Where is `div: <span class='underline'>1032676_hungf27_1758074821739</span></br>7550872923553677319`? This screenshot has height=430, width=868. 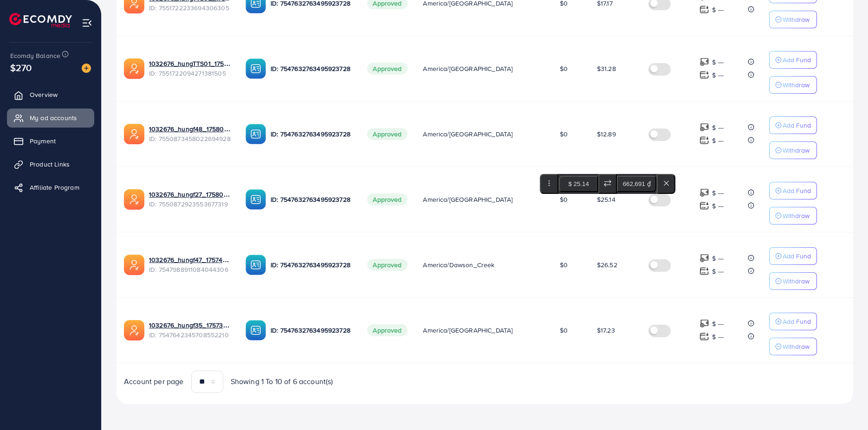
div: <span class='underline'>1032676_hungf27_1758074821739</span></br>7550872923553677319 is located at coordinates (190, 199).